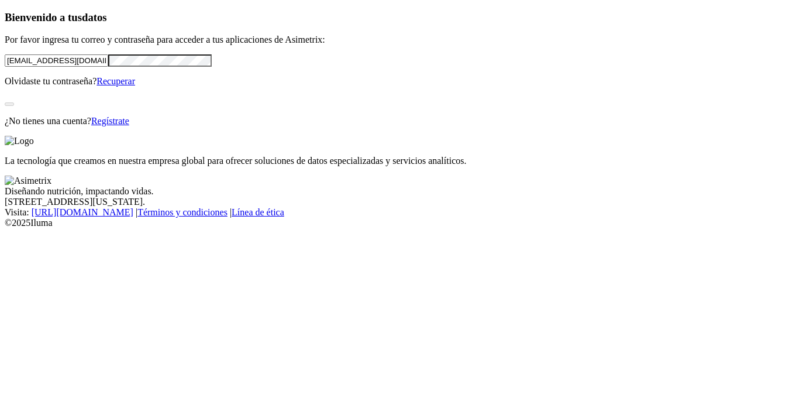 This screenshot has height=415, width=810. Describe the element at coordinates (405, 191) in the screenshot. I see `div: Diseñando nutrición, impactando vidas.` at that location.